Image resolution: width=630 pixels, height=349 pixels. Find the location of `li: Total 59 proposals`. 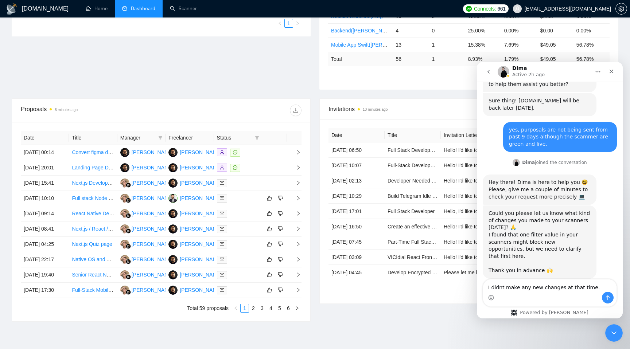

li: Total 59 proposals is located at coordinates (208, 308).